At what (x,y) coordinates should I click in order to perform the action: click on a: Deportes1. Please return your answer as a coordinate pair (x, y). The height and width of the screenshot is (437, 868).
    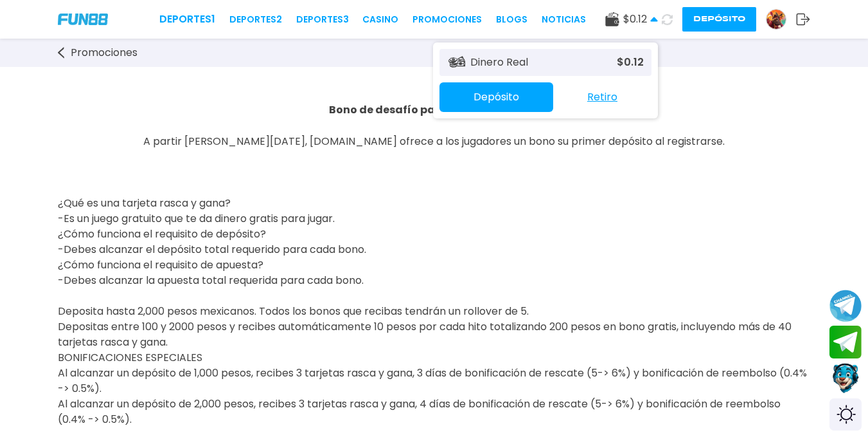
    Looking at the image, I should click on (187, 19).